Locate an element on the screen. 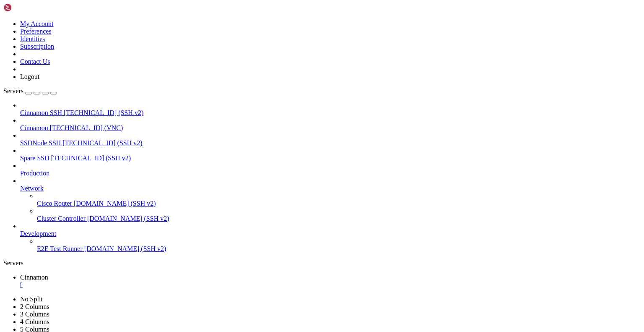 The height and width of the screenshot is (332, 644). li: Development is located at coordinates (331, 238).